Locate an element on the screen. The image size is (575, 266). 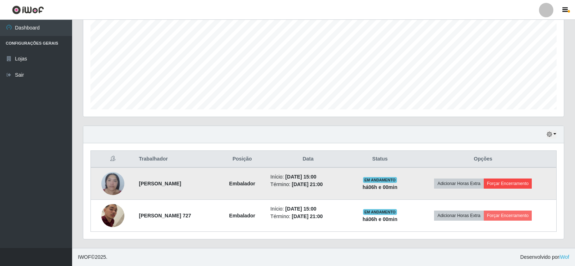
span: © 2025 . is located at coordinates (93, 257).